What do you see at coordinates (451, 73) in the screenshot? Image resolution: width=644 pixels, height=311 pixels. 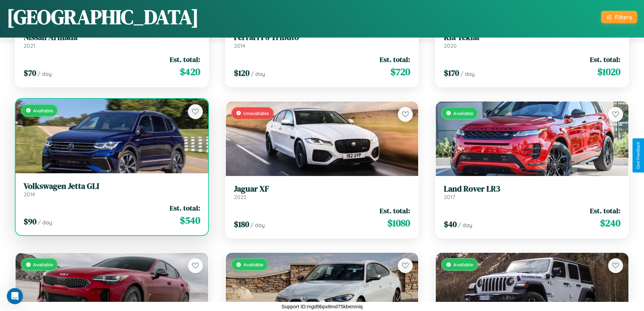 I see `span: $ 170` at bounding box center [451, 73].